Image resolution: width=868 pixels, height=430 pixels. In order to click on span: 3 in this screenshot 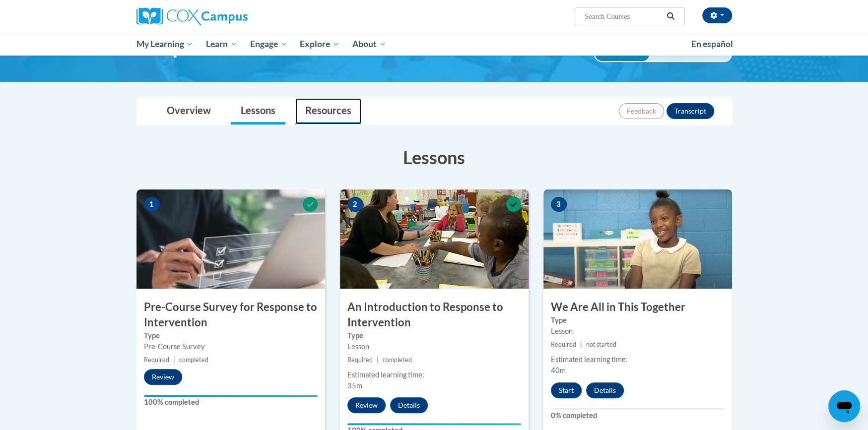, I will do `click(559, 205)`.